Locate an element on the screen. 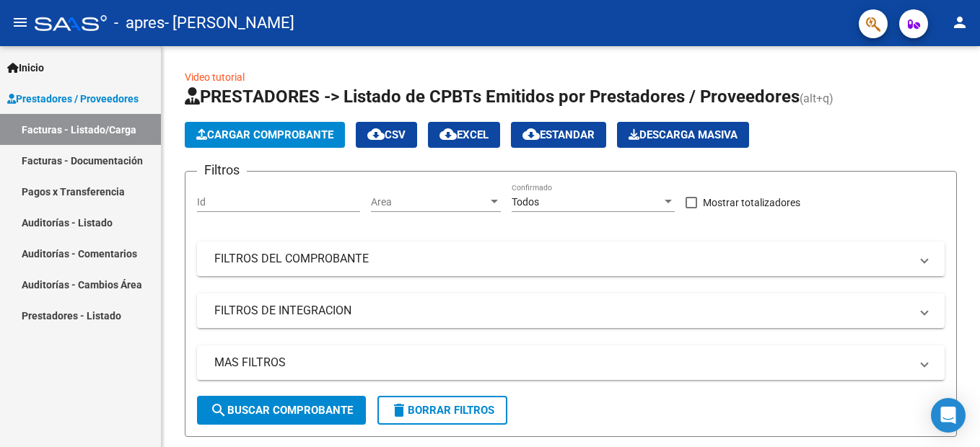  h3: Filtros is located at coordinates (222, 170).